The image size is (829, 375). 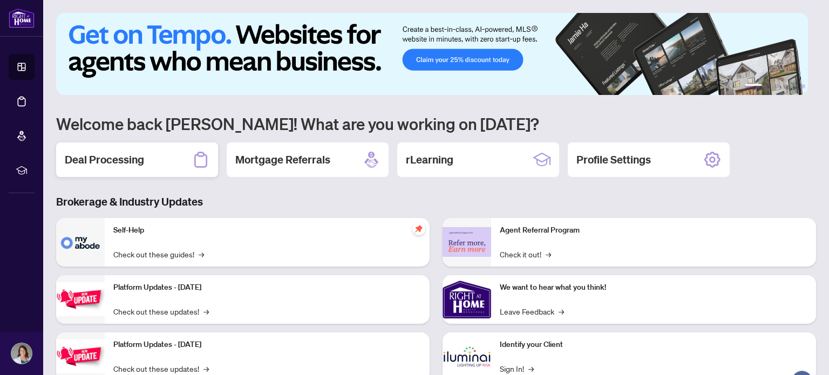 What do you see at coordinates (786, 86) in the screenshot?
I see `button: 4` at bounding box center [786, 86].